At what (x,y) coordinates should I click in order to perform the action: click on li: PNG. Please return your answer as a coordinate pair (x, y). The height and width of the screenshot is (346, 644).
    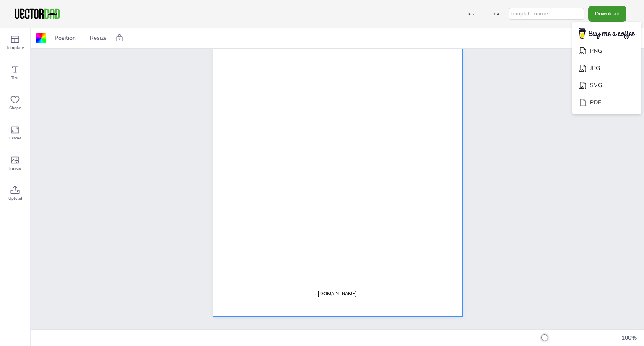
    Looking at the image, I should click on (607, 51).